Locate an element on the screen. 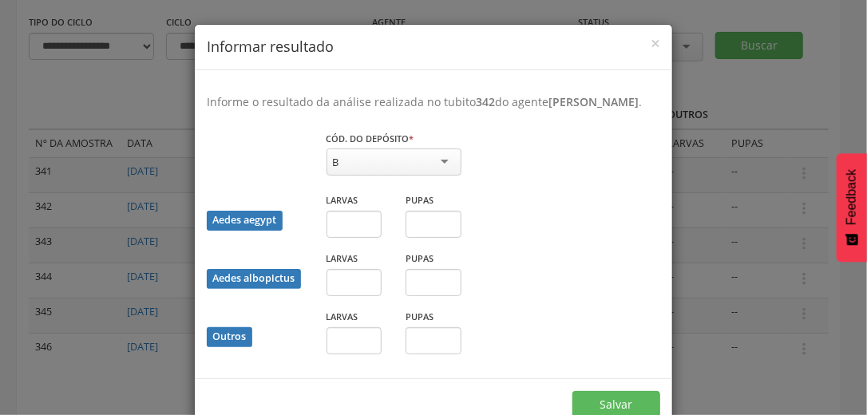  p: Informe o resultado da análise realizada no tubito do agente . is located at coordinates (433, 102).